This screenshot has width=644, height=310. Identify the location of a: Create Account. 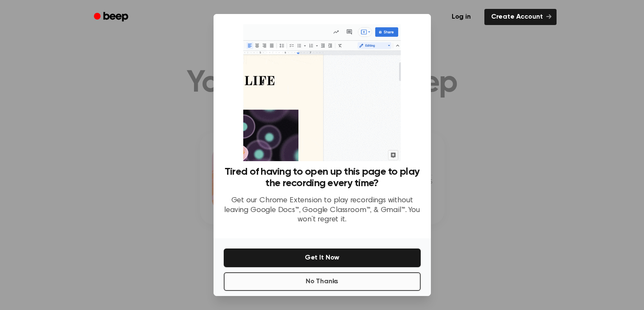
(520, 17).